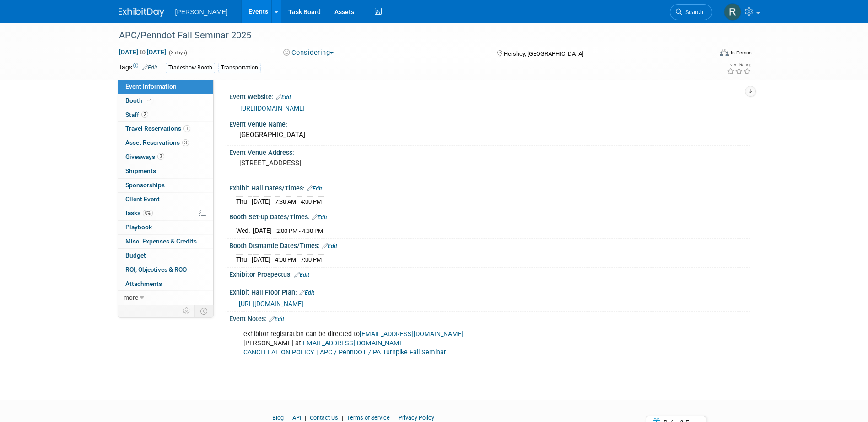  What do you see at coordinates (732, 12) in the screenshot?
I see `img: Rebecca Deis` at bounding box center [732, 12].